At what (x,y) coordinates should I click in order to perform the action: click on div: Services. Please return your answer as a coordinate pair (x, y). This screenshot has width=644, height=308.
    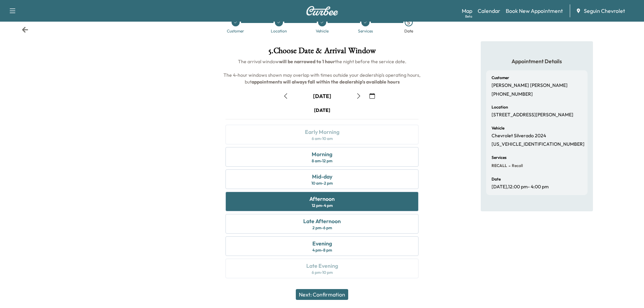
    Looking at the image, I should click on (365, 31).